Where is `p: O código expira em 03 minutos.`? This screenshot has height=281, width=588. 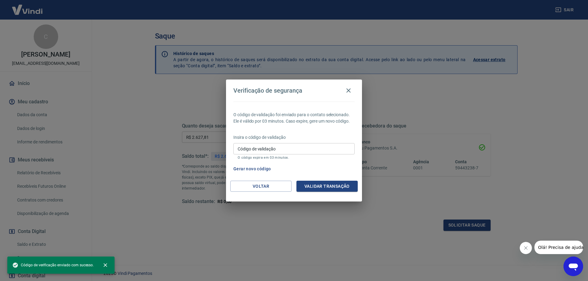
p: O código expira em 03 minutos. is located at coordinates (294, 158).